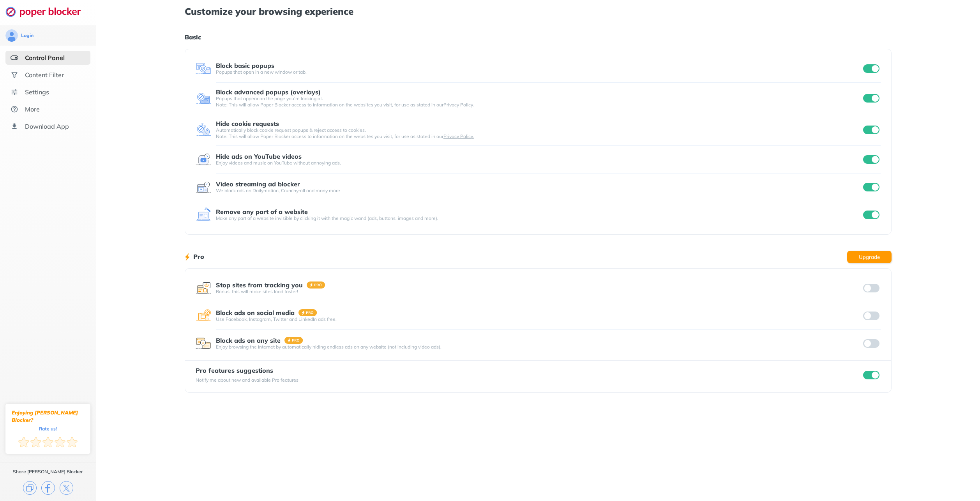 The width and height of the screenshot is (980, 501). What do you see at coordinates (539, 348) in the screenshot?
I see `div: Enjoy browsing the internet by automatically hiding endless ads on any website (not including vid...` at bounding box center [539, 348].